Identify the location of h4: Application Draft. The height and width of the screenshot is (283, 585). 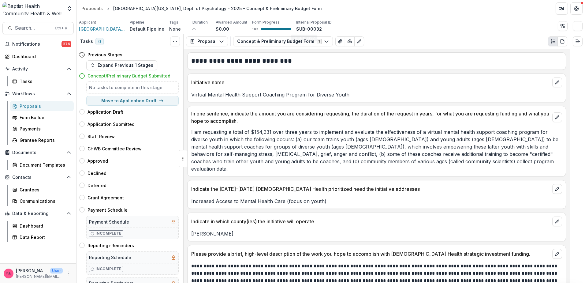
(105, 112).